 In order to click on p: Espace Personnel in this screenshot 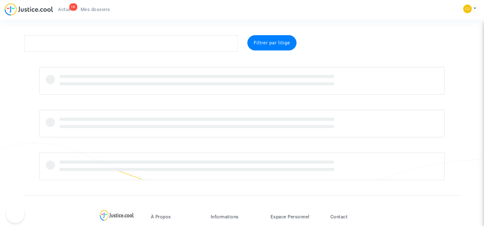, I will do `click(296, 217)`.